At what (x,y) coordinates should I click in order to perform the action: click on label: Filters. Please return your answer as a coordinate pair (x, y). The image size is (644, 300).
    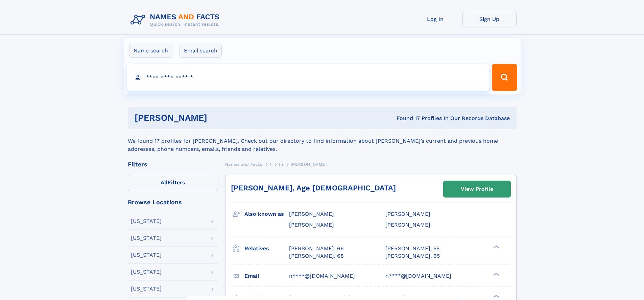
    Looking at the image, I should click on (173, 183).